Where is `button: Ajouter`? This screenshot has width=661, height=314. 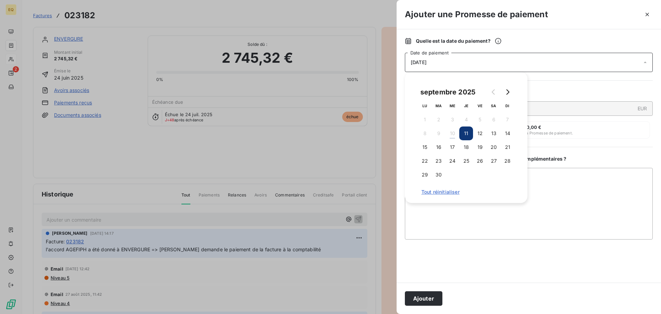 button: Ajouter is located at coordinates (423, 298).